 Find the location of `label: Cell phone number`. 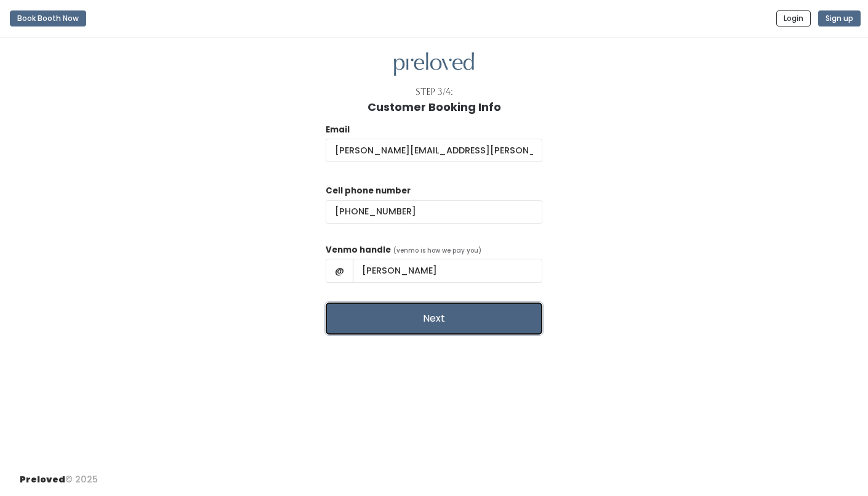

label: Cell phone number is located at coordinates (368, 191).